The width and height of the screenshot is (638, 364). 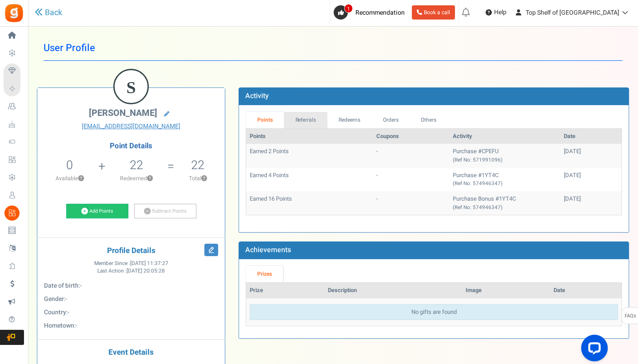 What do you see at coordinates (433, 12) in the screenshot?
I see `a: Book a call` at bounding box center [433, 12].